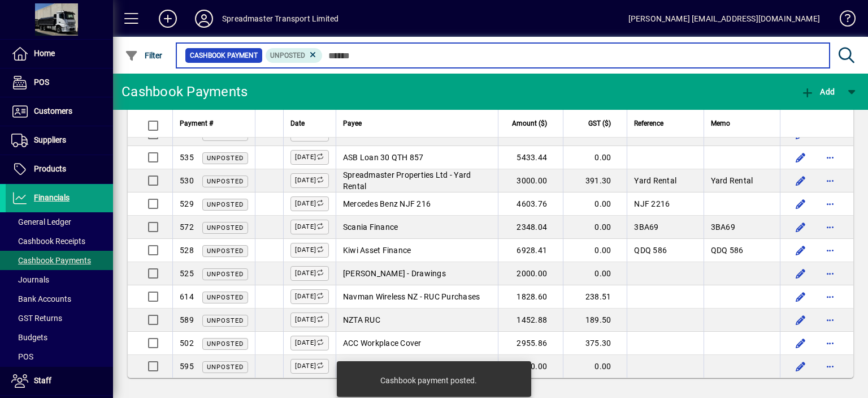 This screenshot has height=398, width=868. What do you see at coordinates (377, 250) in the screenshot?
I see `span: Kiwi Asset Finance` at bounding box center [377, 250].